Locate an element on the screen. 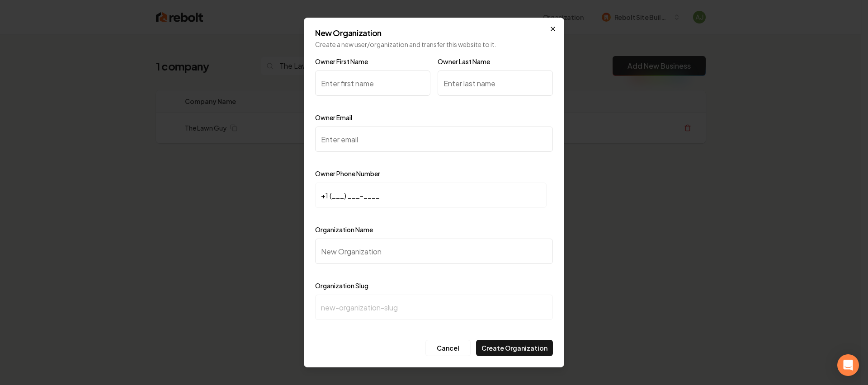  label: Owner Last Name is located at coordinates (464, 61).